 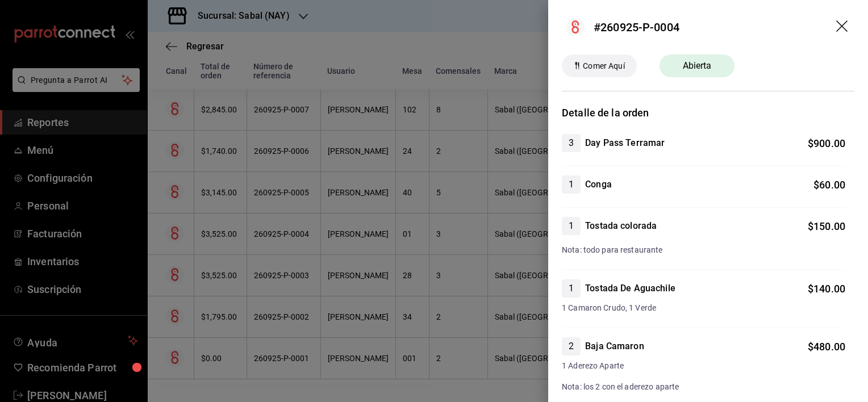 I want to click on h4: Conga, so click(x=598, y=185).